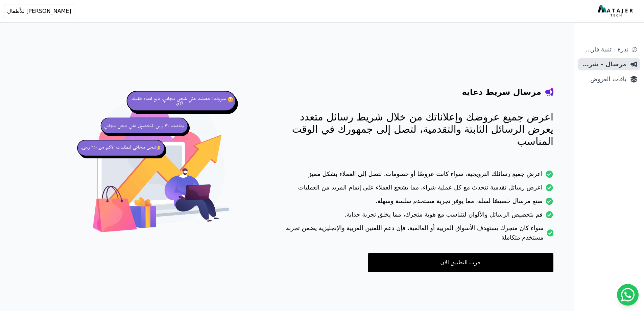 Image resolution: width=644 pixels, height=311 pixels. What do you see at coordinates (460, 263) in the screenshot?
I see `a: جرب التطبيق الان` at bounding box center [460, 263].